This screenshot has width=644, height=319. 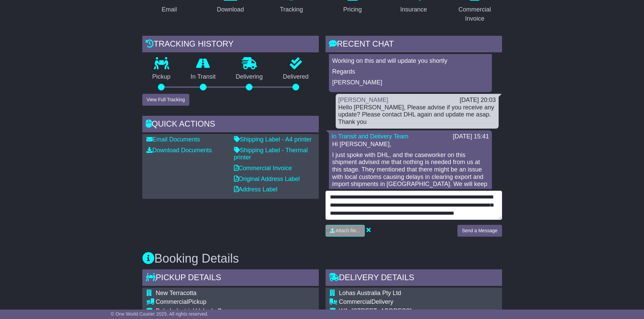 I want to click on button: View Full Tracking, so click(x=165, y=99).